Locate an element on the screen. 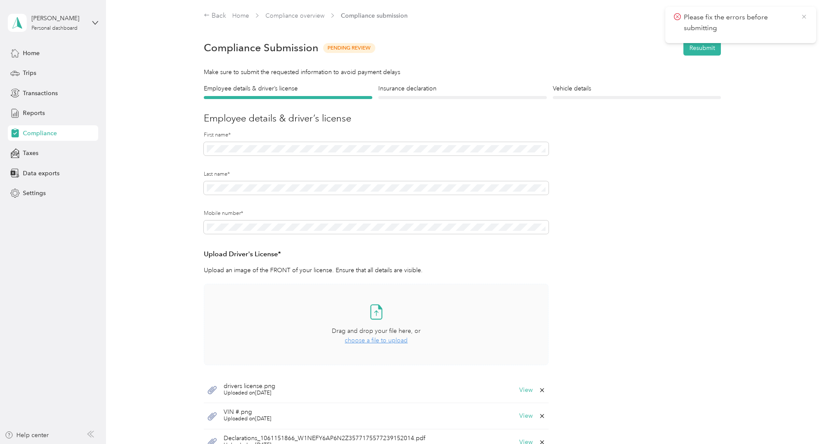 The height and width of the screenshot is (444, 823). span: Trips is located at coordinates (29, 73).